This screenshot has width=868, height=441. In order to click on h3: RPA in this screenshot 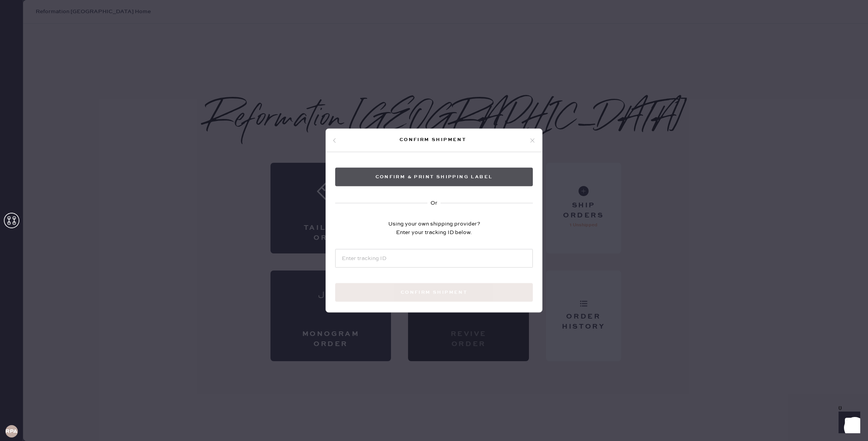, I will do `click(11, 432)`.